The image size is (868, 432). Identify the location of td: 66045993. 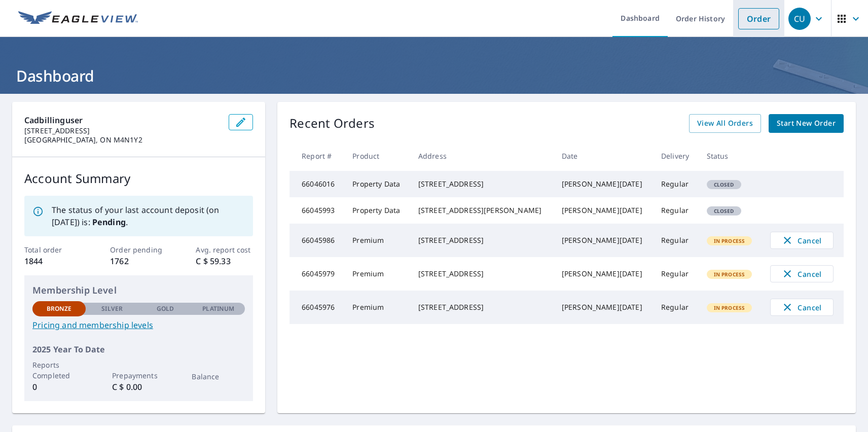
(317, 210).